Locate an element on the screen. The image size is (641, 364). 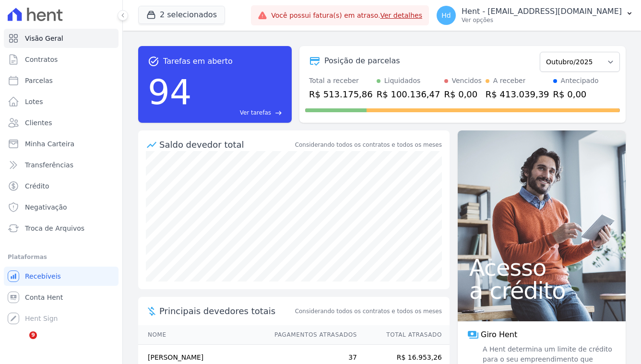
span: a crédito is located at coordinates (542, 290).